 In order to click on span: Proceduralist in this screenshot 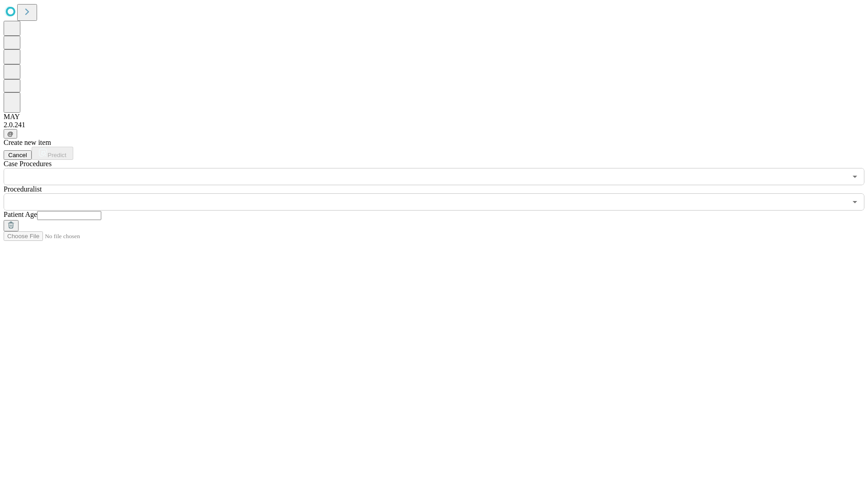, I will do `click(22, 188)`.